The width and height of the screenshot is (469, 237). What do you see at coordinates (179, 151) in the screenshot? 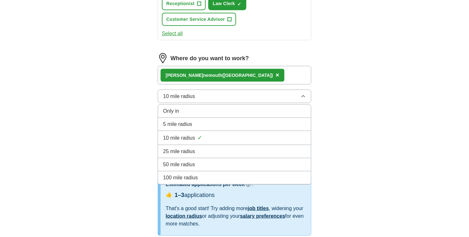
I see `span: 25 mile radius` at bounding box center [179, 151].